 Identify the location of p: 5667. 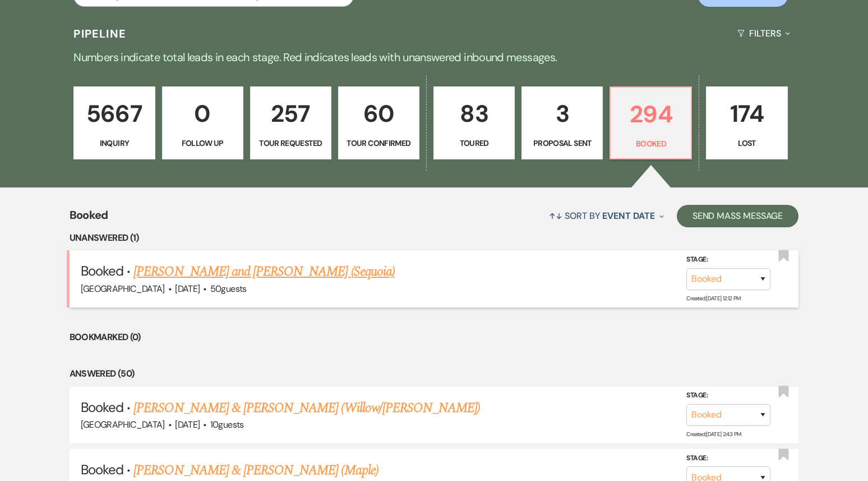
(114, 114).